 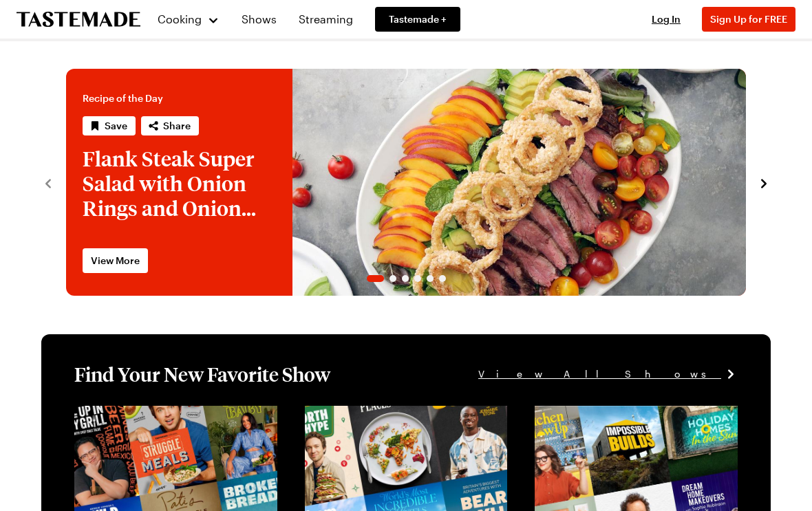 What do you see at coordinates (375, 278) in the screenshot?
I see `span: Go to slide 1` at bounding box center [375, 278].